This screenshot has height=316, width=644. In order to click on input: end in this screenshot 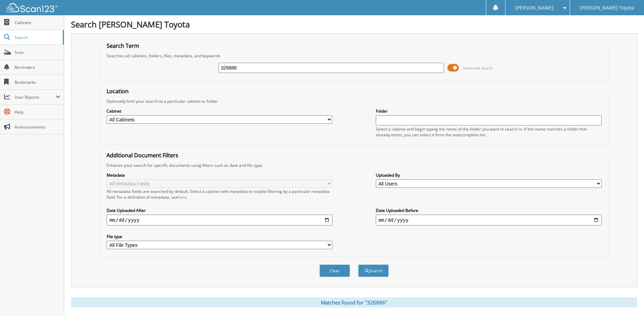, I will do `click(488, 220)`.